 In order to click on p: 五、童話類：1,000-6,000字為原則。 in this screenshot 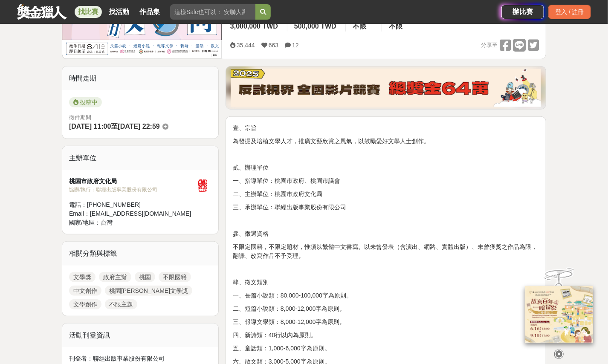, I will do `click(386, 348)`.